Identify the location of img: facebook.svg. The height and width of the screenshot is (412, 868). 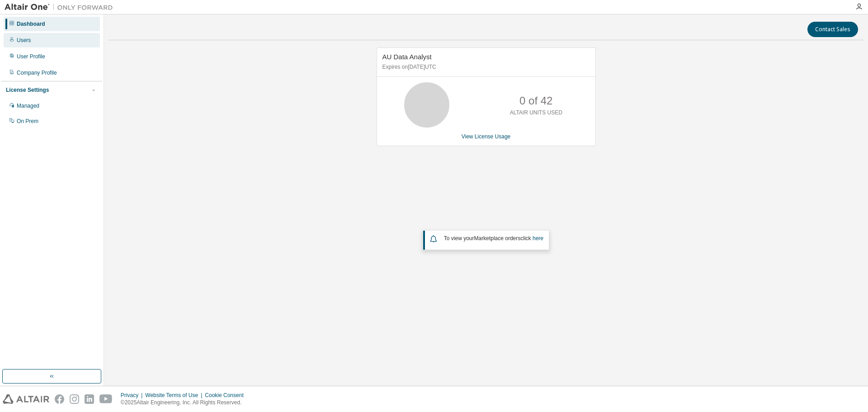
(59, 399).